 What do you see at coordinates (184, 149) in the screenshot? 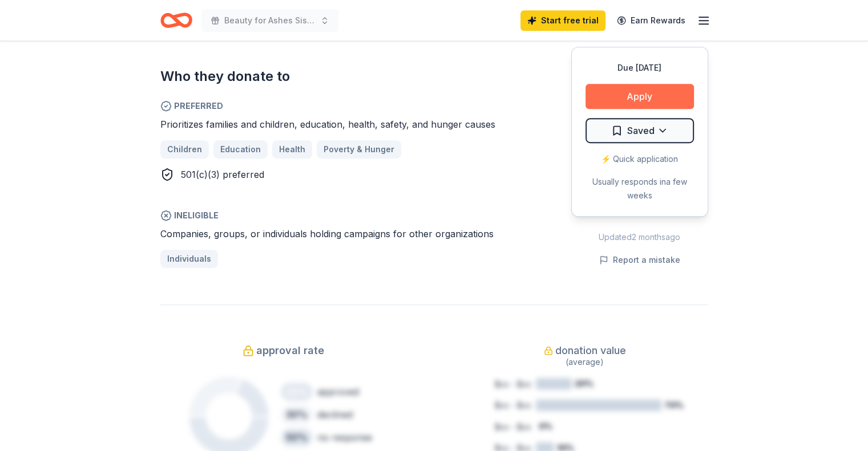
I see `span: Children` at bounding box center [184, 149].